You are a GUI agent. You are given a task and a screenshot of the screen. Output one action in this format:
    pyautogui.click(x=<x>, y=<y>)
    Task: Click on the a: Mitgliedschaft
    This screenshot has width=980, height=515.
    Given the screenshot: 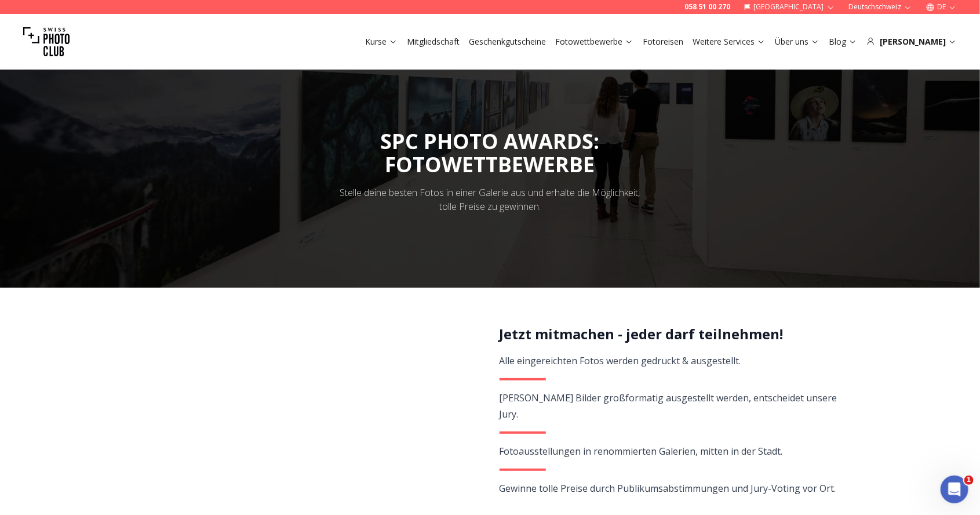 What is the action you would take?
    pyautogui.click(x=433, y=42)
    